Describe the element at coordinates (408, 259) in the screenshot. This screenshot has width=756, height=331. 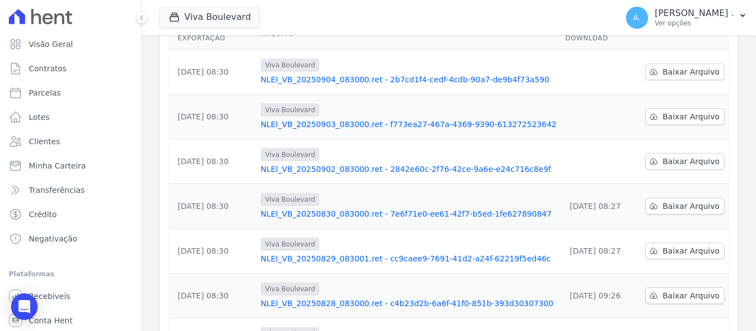
I see `a: NLEI_VB_20250829_083001.ret - cc9caee9-7691-41d2-a24f-62219f5ed46c` at that location.